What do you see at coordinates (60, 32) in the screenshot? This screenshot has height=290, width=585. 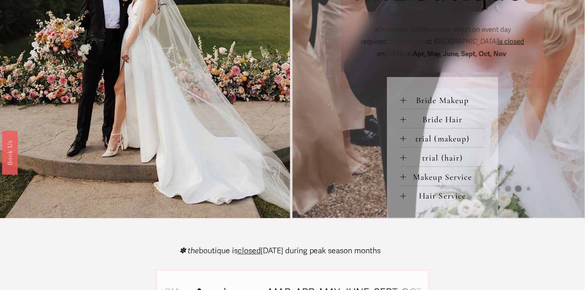 I see `p: Plugin is loading...` at bounding box center [60, 32].